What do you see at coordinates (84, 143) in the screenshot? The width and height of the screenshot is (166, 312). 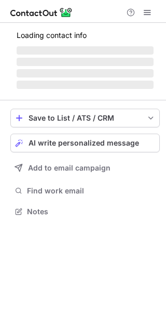 I see `span: AI write personalized message` at bounding box center [84, 143].